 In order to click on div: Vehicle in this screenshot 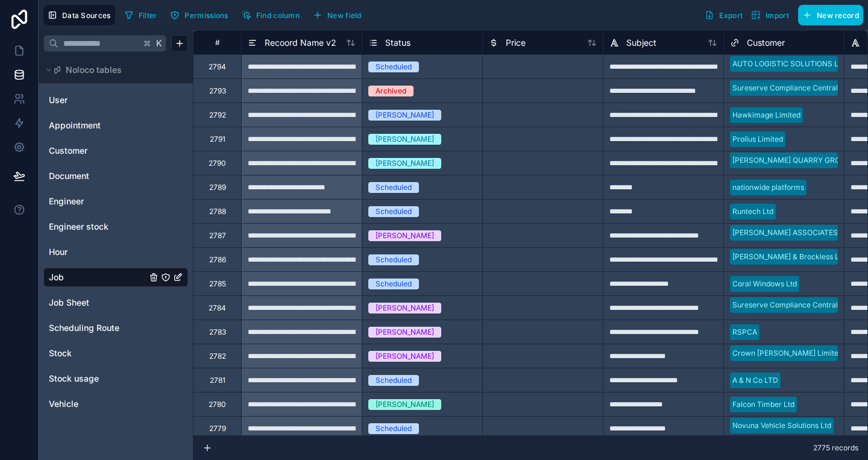, I will do `click(116, 404)`.